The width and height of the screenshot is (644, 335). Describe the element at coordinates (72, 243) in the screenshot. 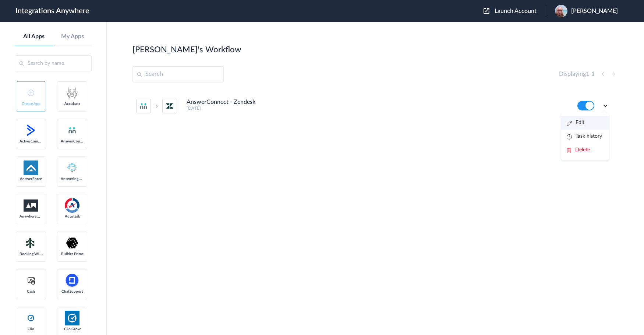

I see `img: builder-prime-logo.svg` at that location.